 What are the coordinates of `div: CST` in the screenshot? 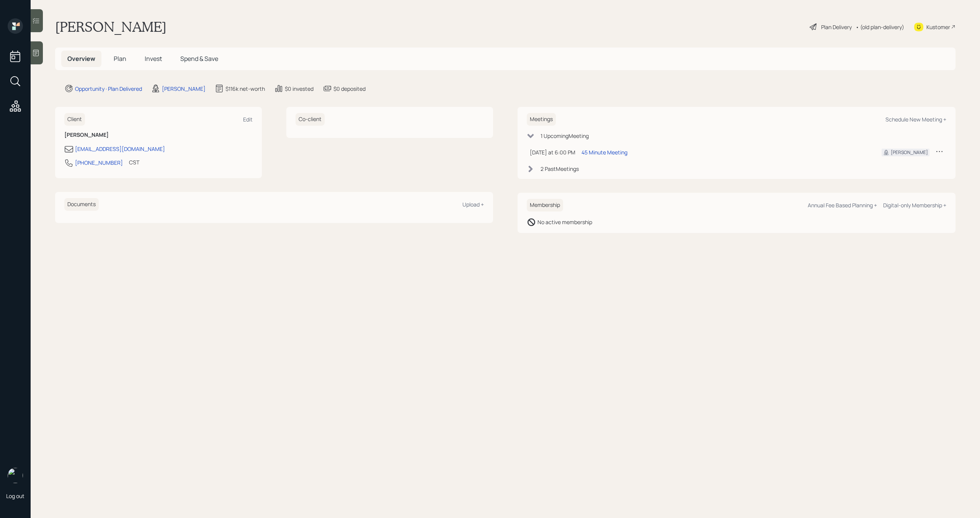 It's located at (134, 162).